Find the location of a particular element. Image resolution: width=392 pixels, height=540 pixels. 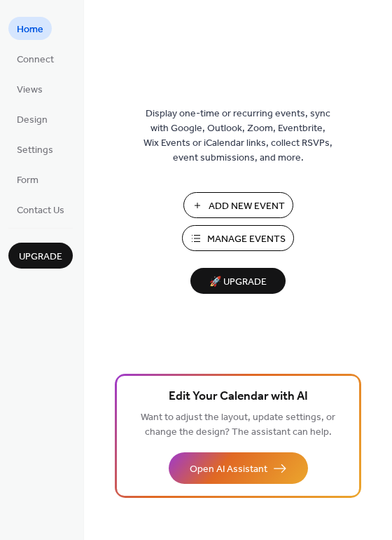

span: Add New Event is located at coordinates (246, 207).